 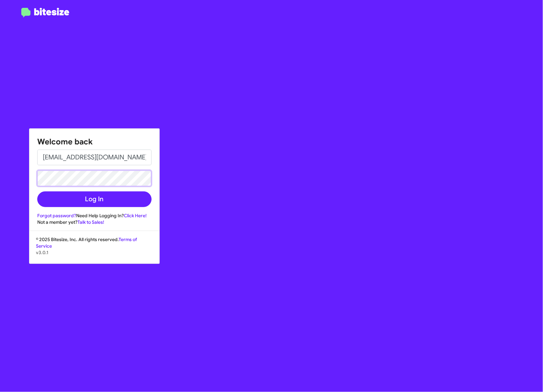 I want to click on div: Not a member yet?, so click(x=94, y=222).